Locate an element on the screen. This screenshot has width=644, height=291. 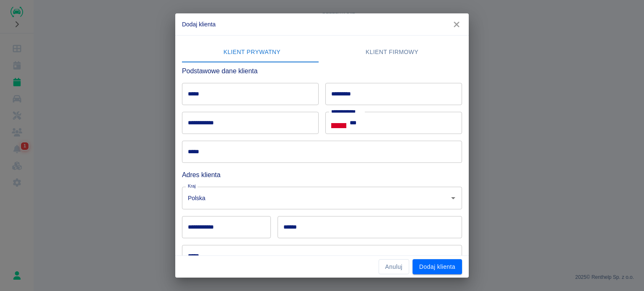
button: Otwórz is located at coordinates (453, 198).